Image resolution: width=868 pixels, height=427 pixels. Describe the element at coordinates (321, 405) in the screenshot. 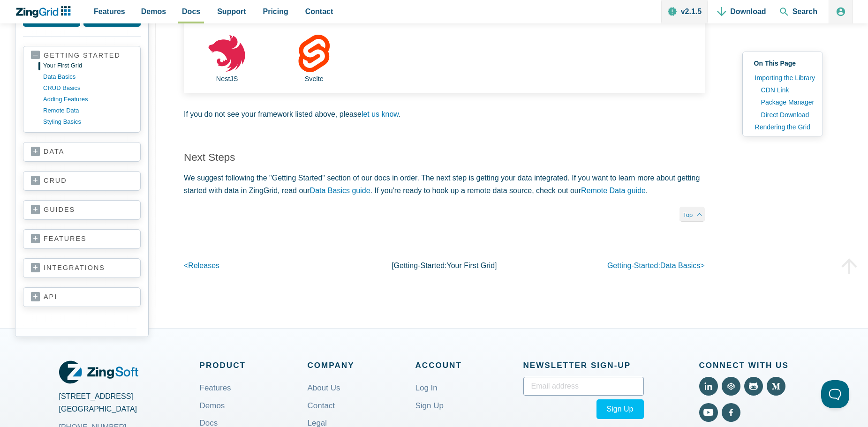

I see `a: Contact` at that location.